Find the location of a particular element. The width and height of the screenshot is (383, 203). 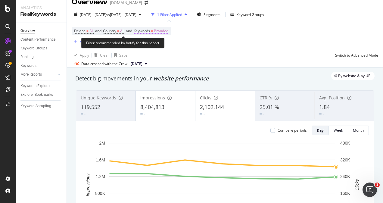

span: CTR % is located at coordinates (266, 97).